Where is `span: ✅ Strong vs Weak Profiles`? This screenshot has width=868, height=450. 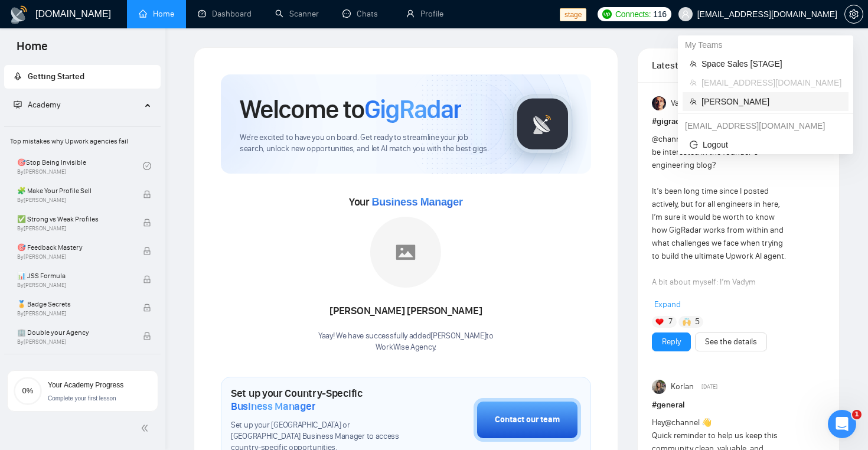 span: ✅ Strong vs Weak Profiles is located at coordinates (74, 219).